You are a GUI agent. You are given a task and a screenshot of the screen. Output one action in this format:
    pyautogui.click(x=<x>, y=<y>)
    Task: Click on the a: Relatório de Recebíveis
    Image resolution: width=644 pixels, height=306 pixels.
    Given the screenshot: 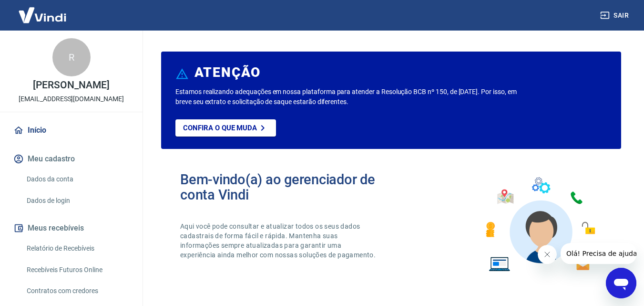 What is the action you would take?
    pyautogui.click(x=77, y=248)
    